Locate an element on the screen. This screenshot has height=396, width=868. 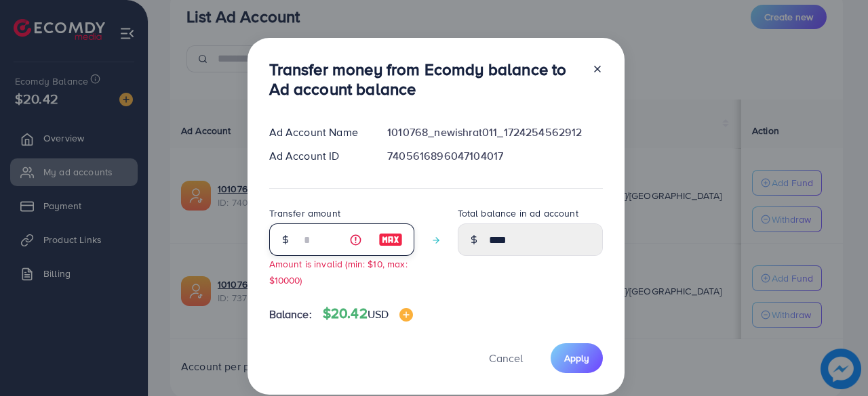
div: 7405616896047104017 is located at coordinates (495, 156).